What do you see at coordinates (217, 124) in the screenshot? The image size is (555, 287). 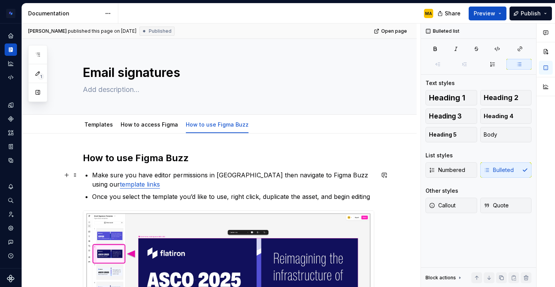 I see `a: How to use Figma Buzz` at bounding box center [217, 124].